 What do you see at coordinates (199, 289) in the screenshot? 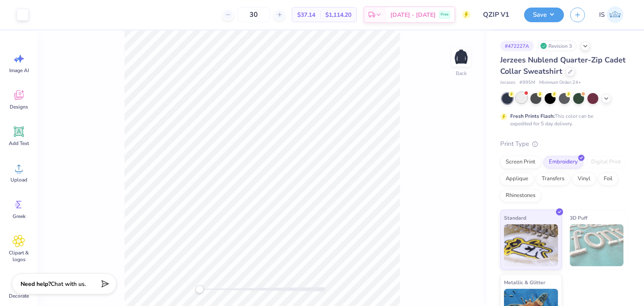
I see `div: Accessibility label` at bounding box center [199, 289].